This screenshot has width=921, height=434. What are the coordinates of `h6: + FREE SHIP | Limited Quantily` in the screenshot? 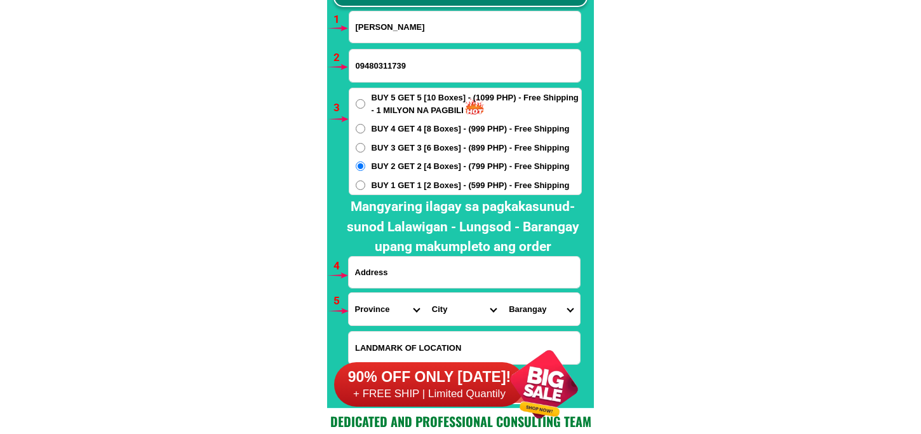 It's located at (429, 394).